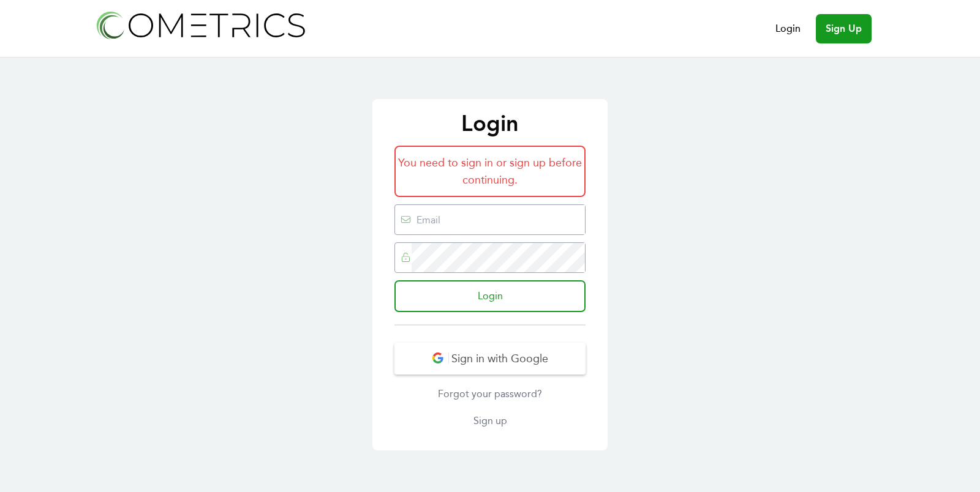 The width and height of the screenshot is (980, 492). What do you see at coordinates (200, 25) in the screenshot?
I see `img: Cometrics logo` at bounding box center [200, 25].